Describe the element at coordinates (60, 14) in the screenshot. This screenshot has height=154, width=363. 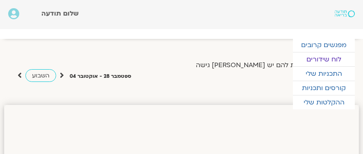
I see `span: שלום תודעה` at that location.